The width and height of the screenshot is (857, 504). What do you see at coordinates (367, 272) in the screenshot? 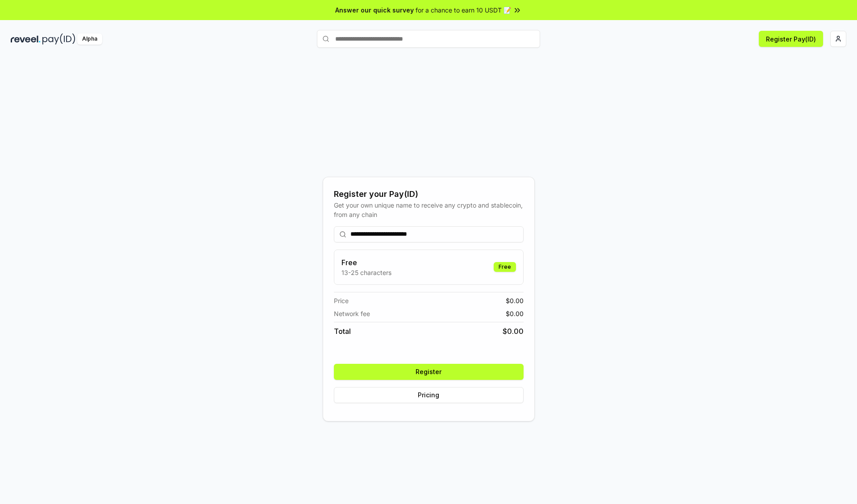
I see `p: 13-25 characters` at bounding box center [367, 272].